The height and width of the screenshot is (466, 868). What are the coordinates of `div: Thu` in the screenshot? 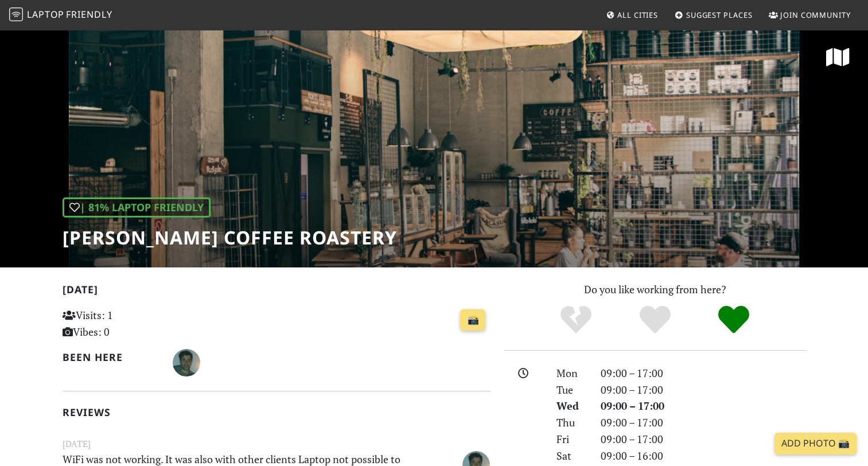 It's located at (572, 423).